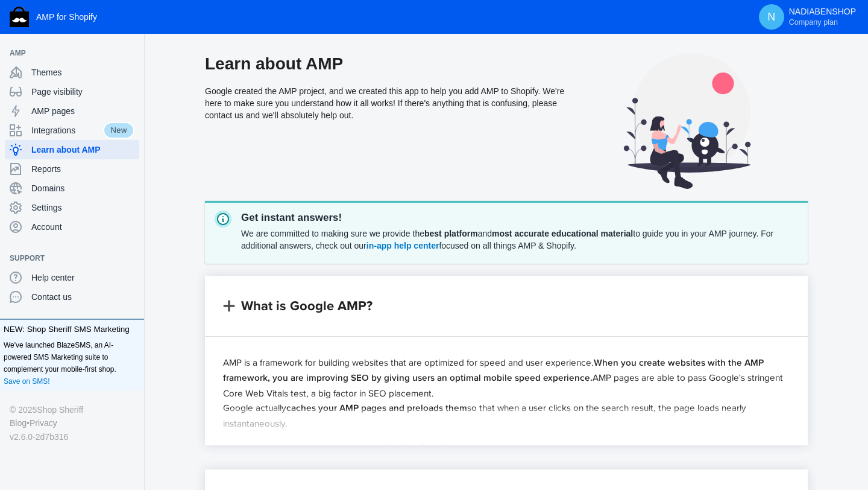  Describe the element at coordinates (72, 297) in the screenshot. I see `a: Contact us` at that location.